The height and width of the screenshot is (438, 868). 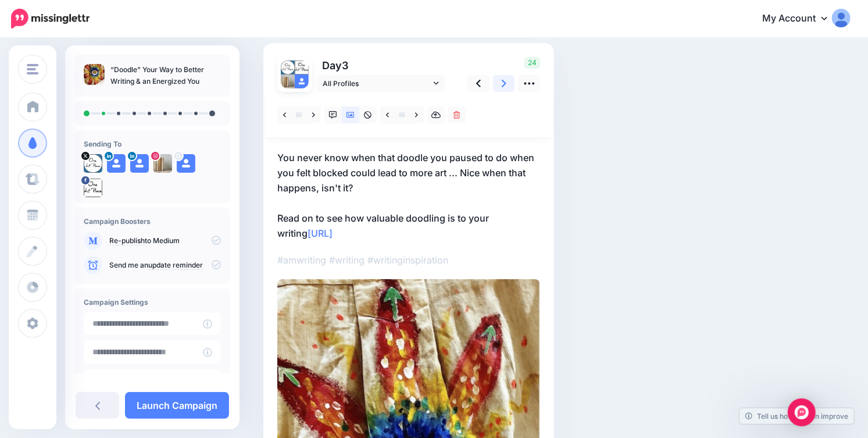 I want to click on p: “Doodle” Your Way to Better Writing & an Energized You, so click(x=166, y=76).